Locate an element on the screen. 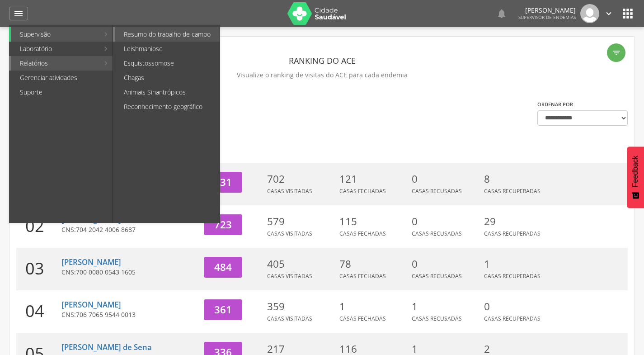 The height and width of the screenshot is (355, 644). p: 405 is located at coordinates (301, 264).